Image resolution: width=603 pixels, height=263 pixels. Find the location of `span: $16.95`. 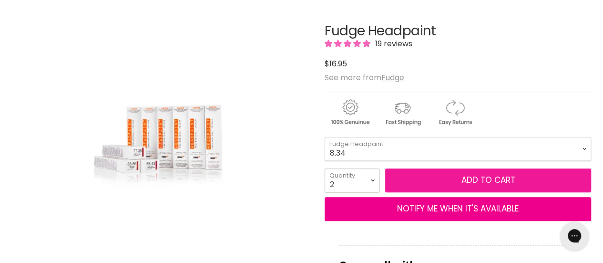

span: $16.95 is located at coordinates (336, 63).